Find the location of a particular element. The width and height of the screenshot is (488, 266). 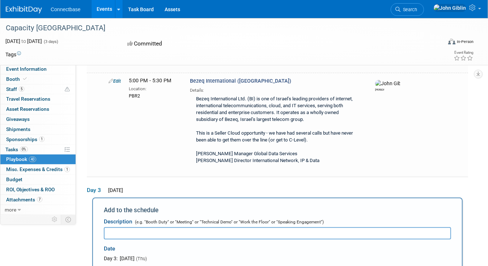

div: Event Rating is located at coordinates (463, 53).